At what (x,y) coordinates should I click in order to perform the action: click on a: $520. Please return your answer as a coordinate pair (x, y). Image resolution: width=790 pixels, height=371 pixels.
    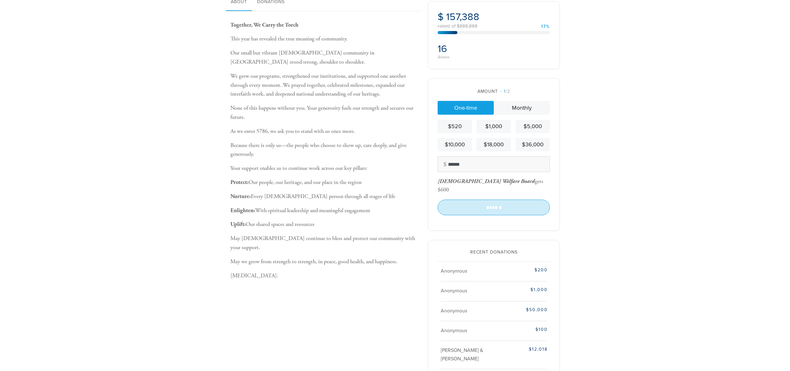
    Looking at the image, I should click on (455, 126).